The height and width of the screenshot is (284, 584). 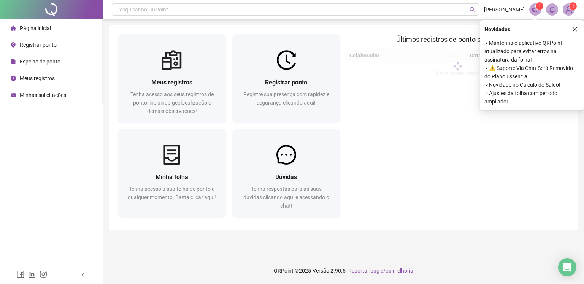 I want to click on span: schedule, so click(x=13, y=95).